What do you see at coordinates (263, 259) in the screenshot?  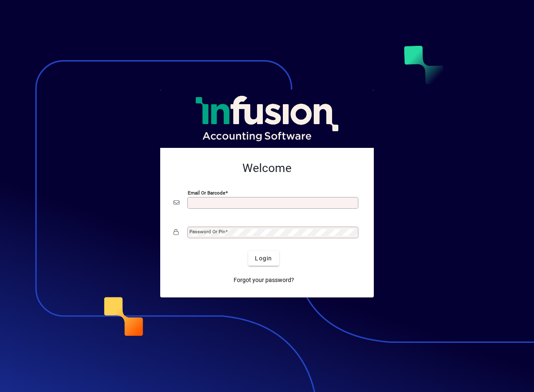 I see `span: Login` at bounding box center [263, 259].